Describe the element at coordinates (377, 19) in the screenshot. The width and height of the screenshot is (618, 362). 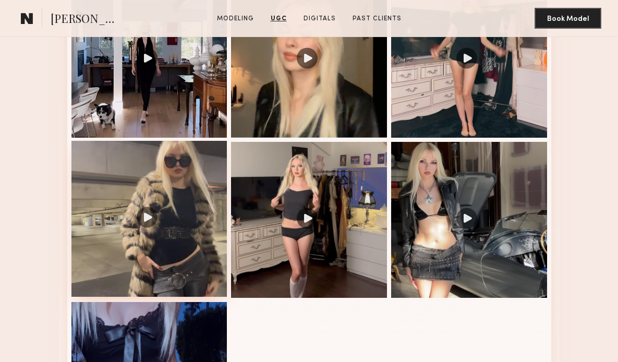
I see `a: Past Clients` at that location.